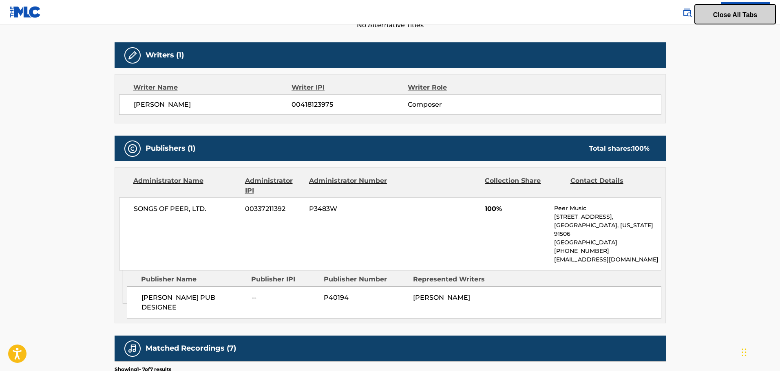 The image size is (780, 371). What do you see at coordinates (460, 105) in the screenshot?
I see `span: Composer` at bounding box center [460, 105].